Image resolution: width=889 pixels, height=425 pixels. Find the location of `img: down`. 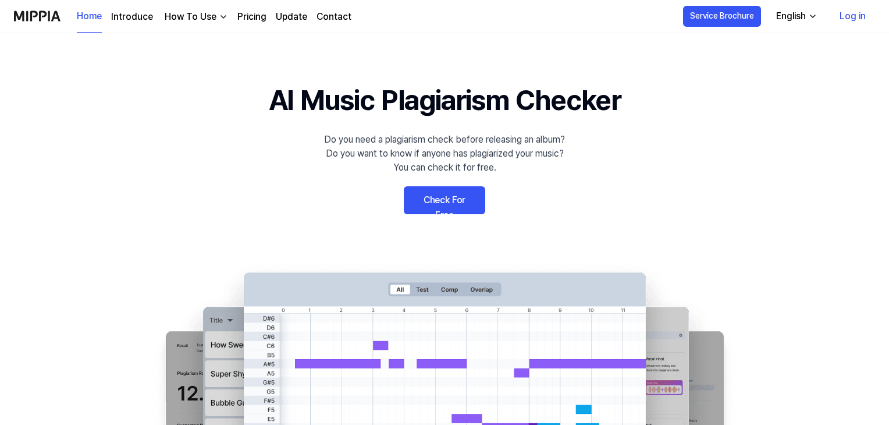

img: down is located at coordinates (223, 17).